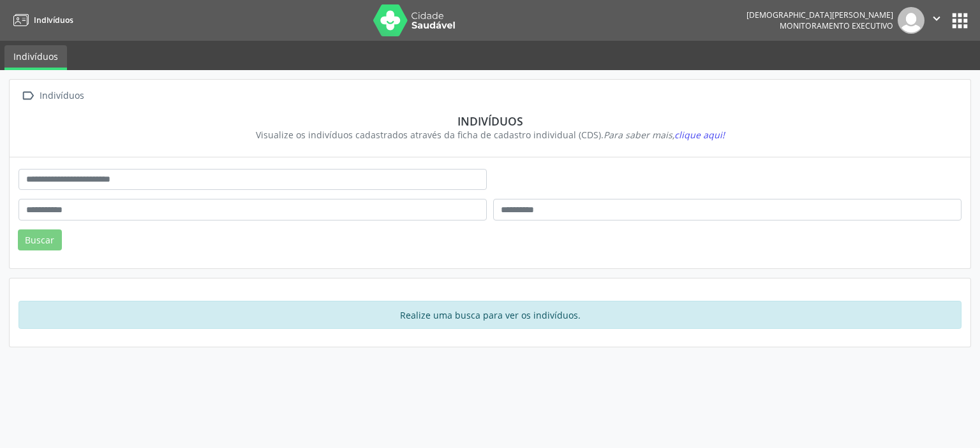  What do you see at coordinates (490, 315) in the screenshot?
I see `div: Realize uma busca para ver os indivíduos.` at bounding box center [490, 315].